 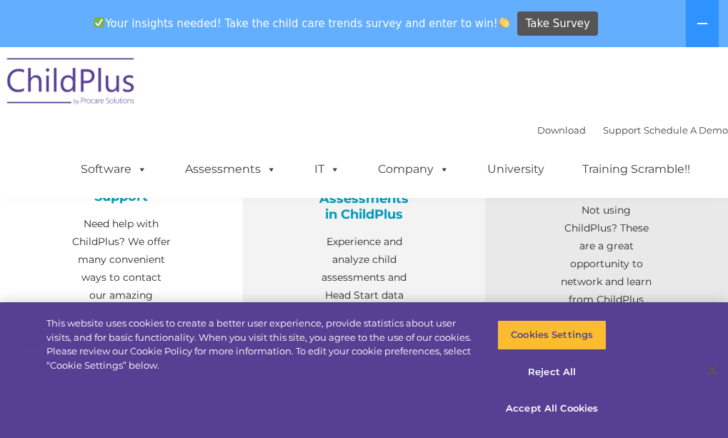 What do you see at coordinates (551, 408) in the screenshot?
I see `button: Accept All Cookies` at bounding box center [551, 408].